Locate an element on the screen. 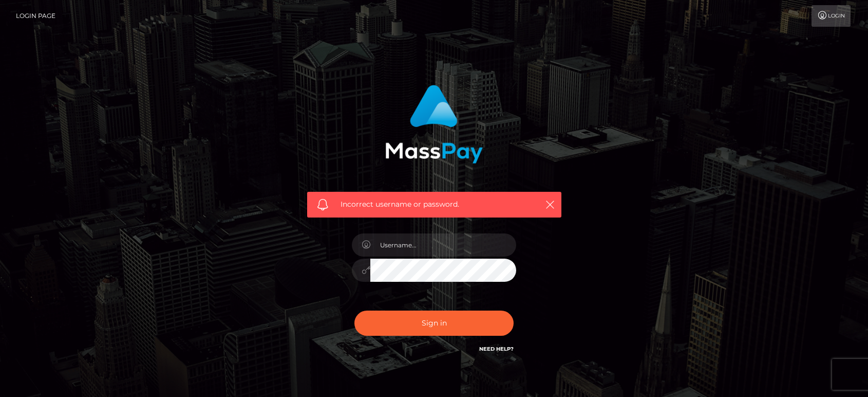 Image resolution: width=868 pixels, height=397 pixels. input: Username... is located at coordinates (443, 245).